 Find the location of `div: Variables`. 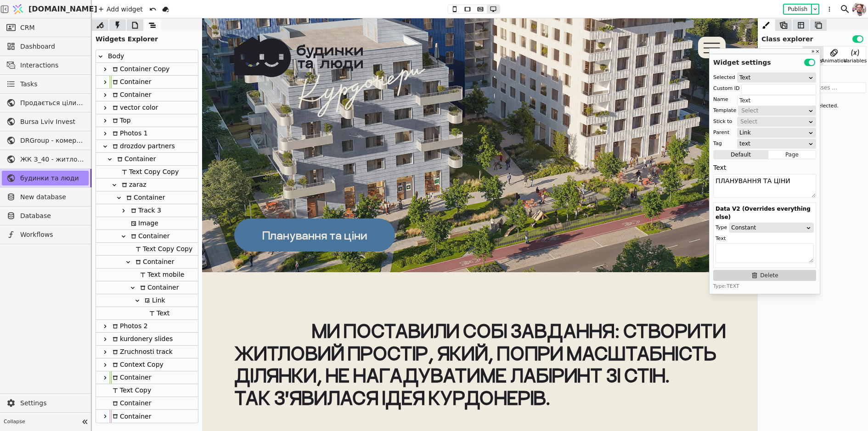

div: Variables is located at coordinates (855, 61).